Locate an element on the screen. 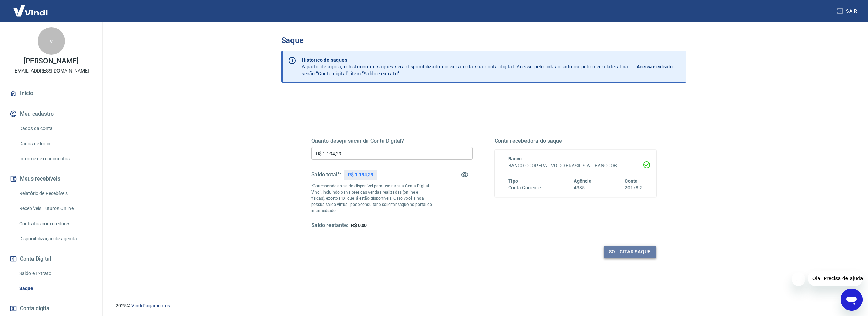  a: Recebíveis Futuros Online is located at coordinates (55, 208).